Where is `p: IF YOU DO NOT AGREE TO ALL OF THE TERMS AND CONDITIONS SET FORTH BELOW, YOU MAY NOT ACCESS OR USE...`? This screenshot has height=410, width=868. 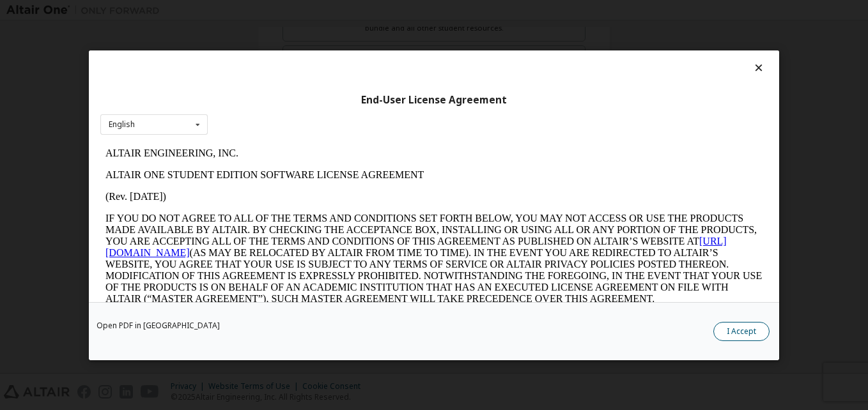
p: IF YOU DO NOT AGREE TO ALL OF THE TERMS AND CONDITIONS SET FORTH BELOW, YOU MAY NOT ACCESS OR USE... is located at coordinates (334, 116).